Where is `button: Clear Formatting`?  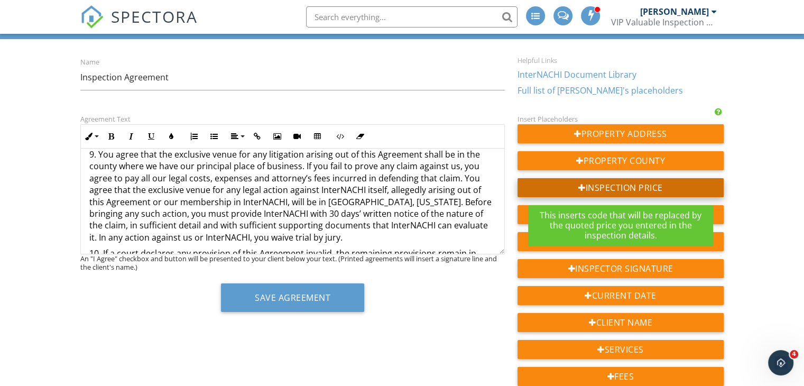
button: Clear Formatting is located at coordinates (360, 136).